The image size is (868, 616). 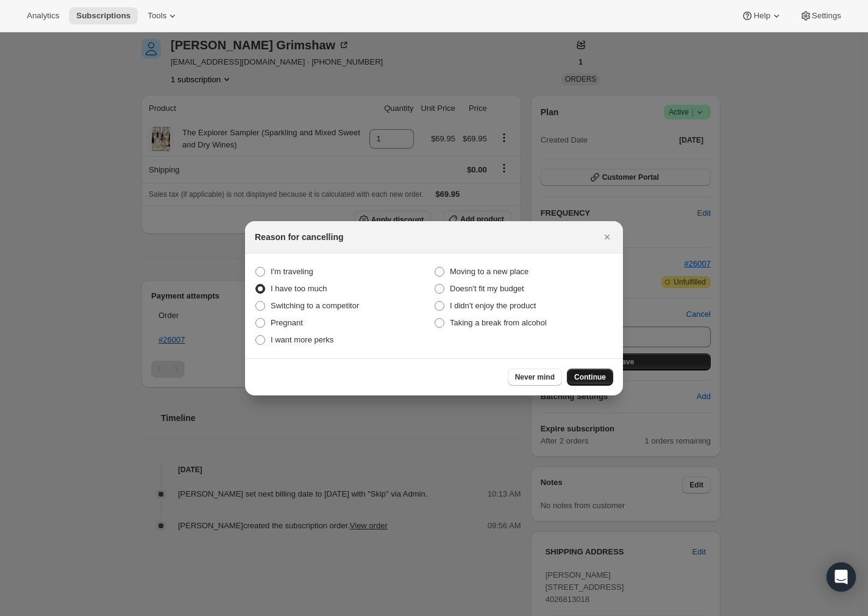 I want to click on span: Moving to a new place, so click(x=489, y=271).